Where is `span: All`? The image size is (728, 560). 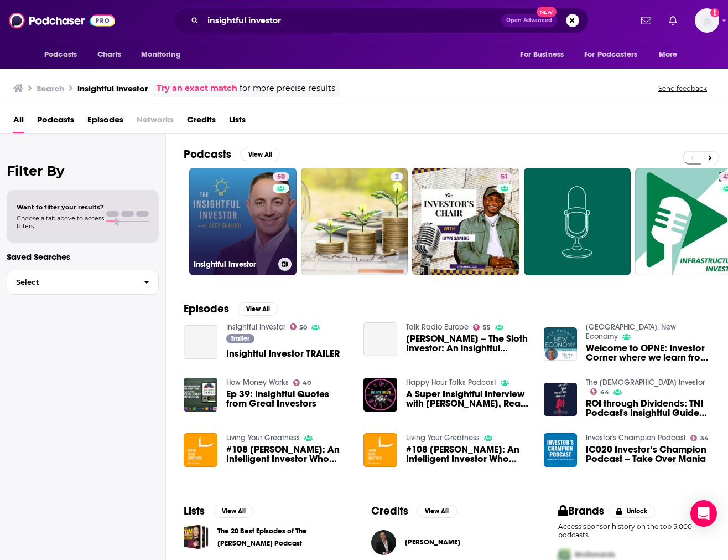 span: All is located at coordinates (18, 122).